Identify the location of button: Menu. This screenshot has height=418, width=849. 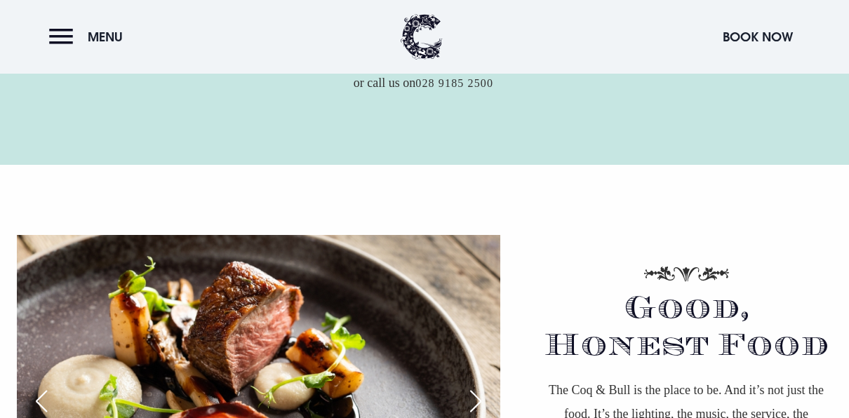
(89, 36).